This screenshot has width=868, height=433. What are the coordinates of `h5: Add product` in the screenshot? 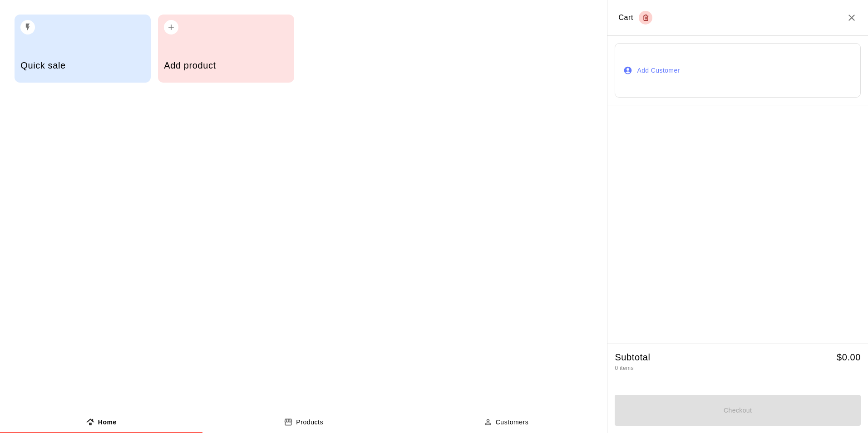 It's located at (226, 66).